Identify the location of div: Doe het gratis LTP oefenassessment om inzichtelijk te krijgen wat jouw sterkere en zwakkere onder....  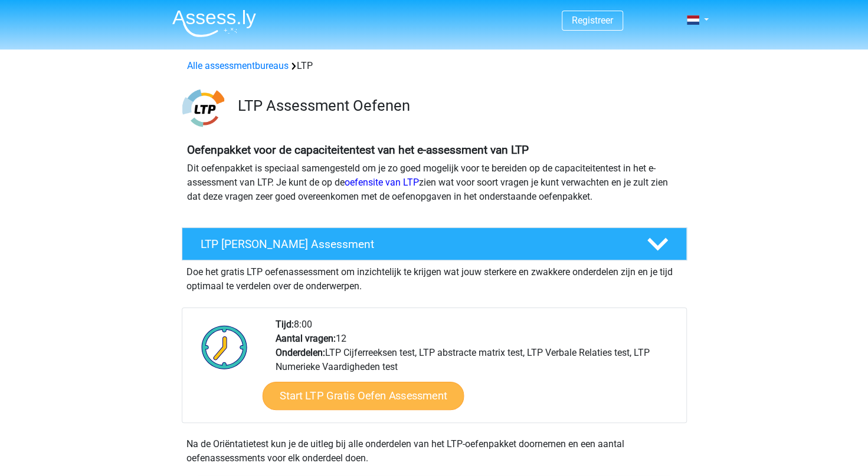
(434, 277).